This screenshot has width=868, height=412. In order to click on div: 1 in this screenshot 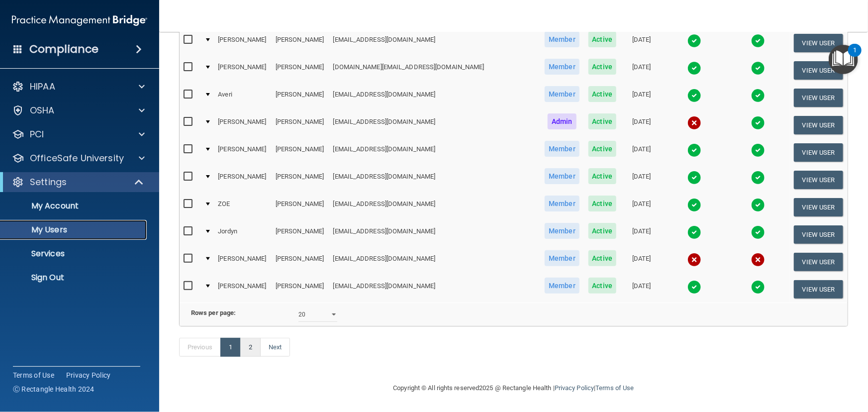, I will do `click(855, 57)`.